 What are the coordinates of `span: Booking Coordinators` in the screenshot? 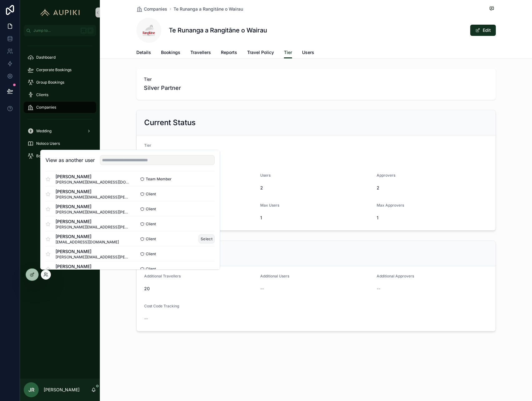 It's located at (55, 156).